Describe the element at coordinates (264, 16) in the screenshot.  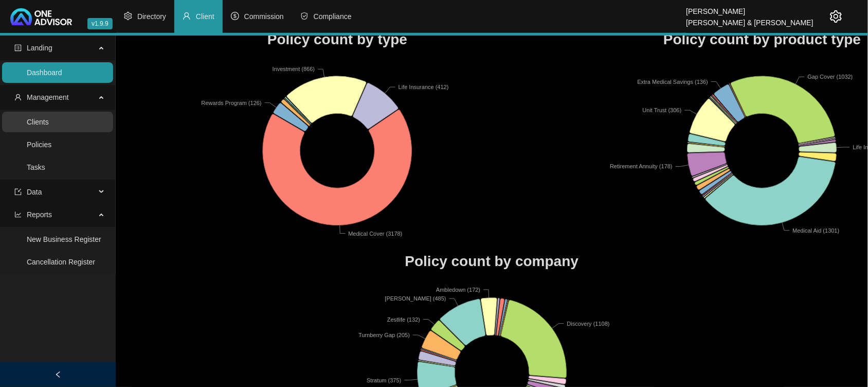
I see `span: Commission` at that location.